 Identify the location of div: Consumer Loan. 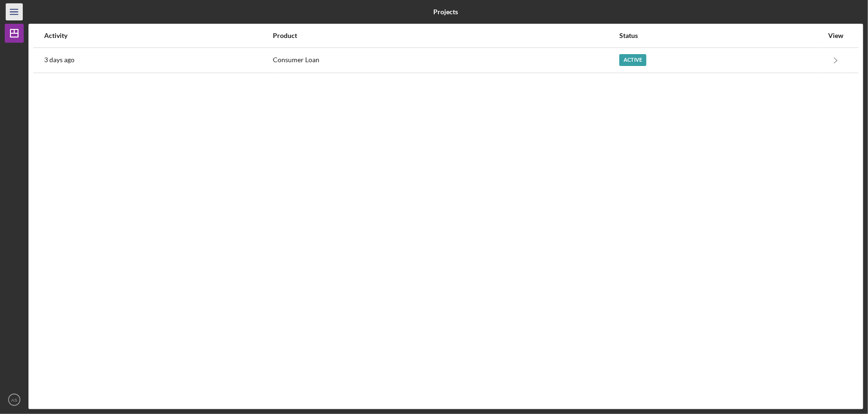
(446, 60).